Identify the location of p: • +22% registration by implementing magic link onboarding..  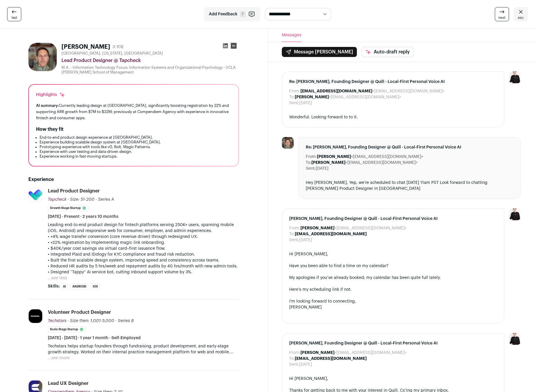
(143, 243).